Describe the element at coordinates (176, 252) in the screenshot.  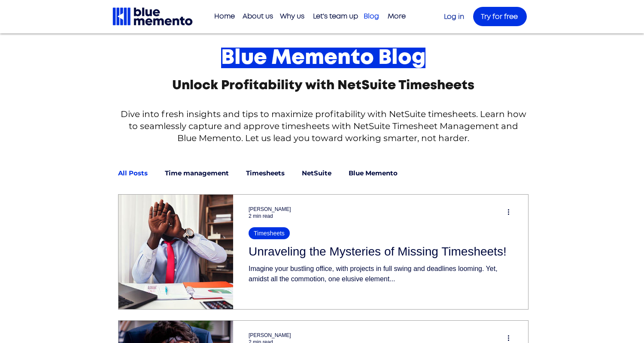
I see `img: Unraveling the Mysteries of Missing Timesheets!` at that location.